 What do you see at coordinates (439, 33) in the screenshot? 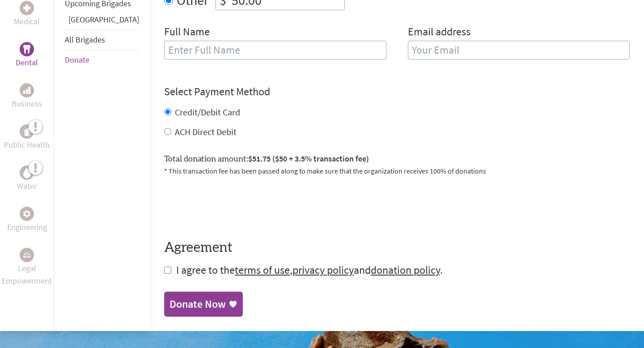
I see `label: Email address` at bounding box center [439, 33].